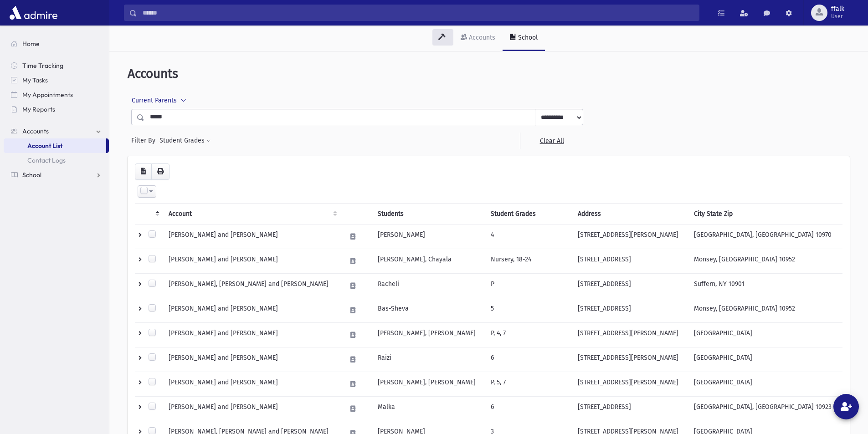 The image size is (868, 434). What do you see at coordinates (161, 172) in the screenshot?
I see `button: Print` at bounding box center [161, 172].